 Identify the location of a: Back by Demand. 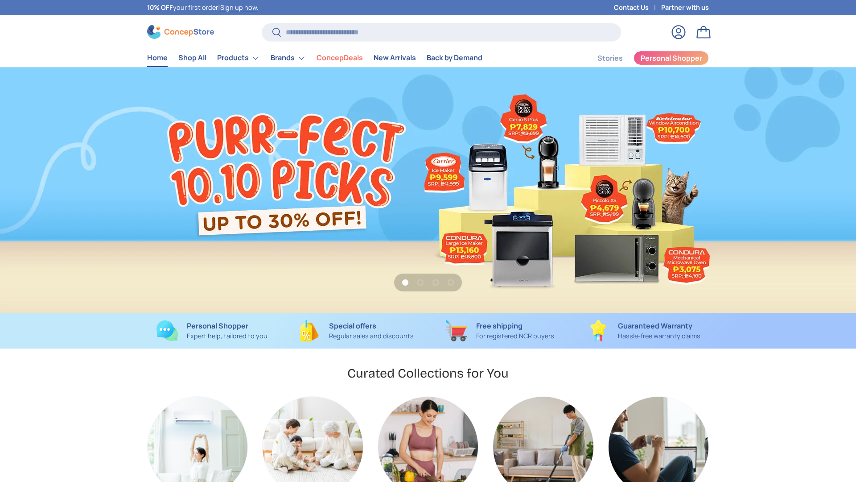
(455, 58).